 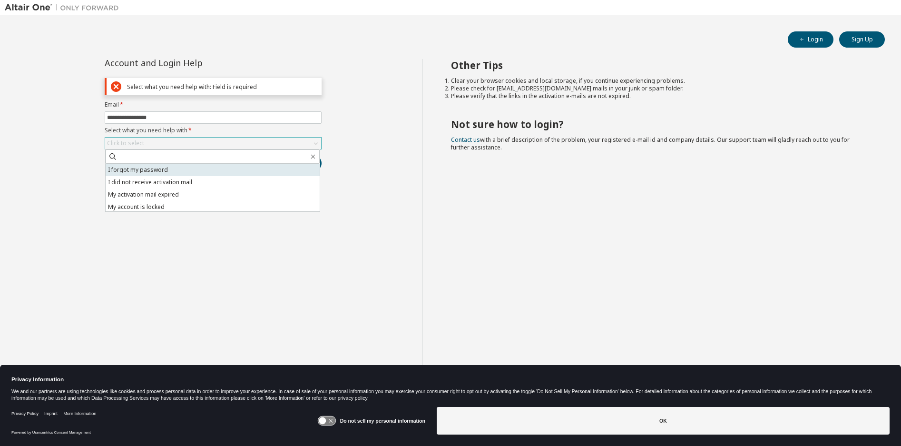 What do you see at coordinates (659, 124) in the screenshot?
I see `h2: Not sure how to login?` at bounding box center [659, 124].